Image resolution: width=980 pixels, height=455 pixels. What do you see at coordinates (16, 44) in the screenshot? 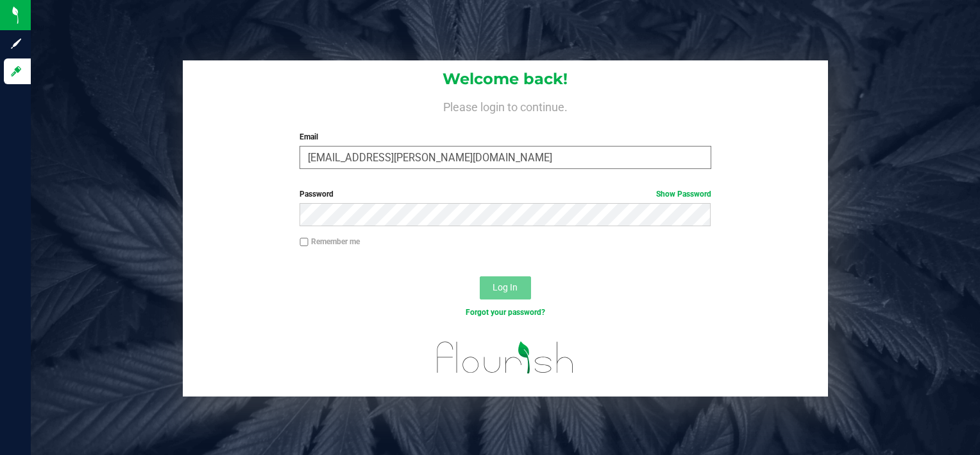
I see `inline-svg: Sign up` at bounding box center [16, 44].